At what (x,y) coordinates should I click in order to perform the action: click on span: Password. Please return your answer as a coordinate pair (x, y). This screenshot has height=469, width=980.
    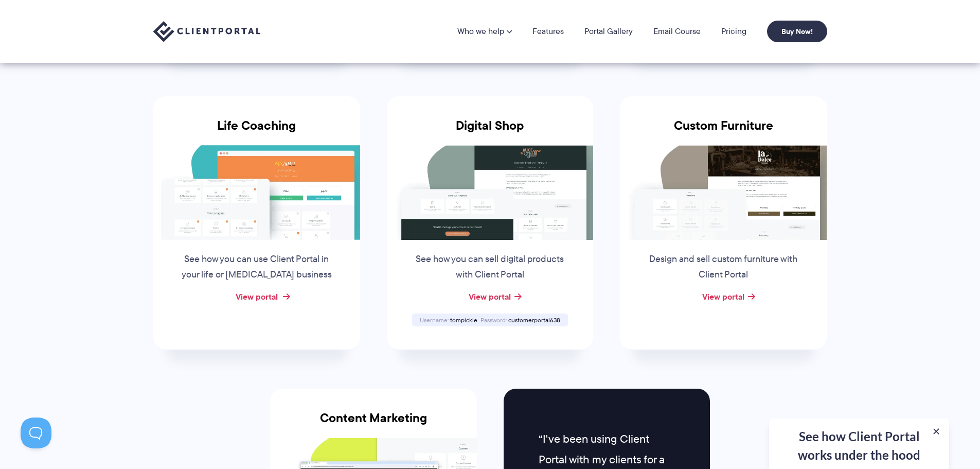
    Looking at the image, I should click on (494, 320).